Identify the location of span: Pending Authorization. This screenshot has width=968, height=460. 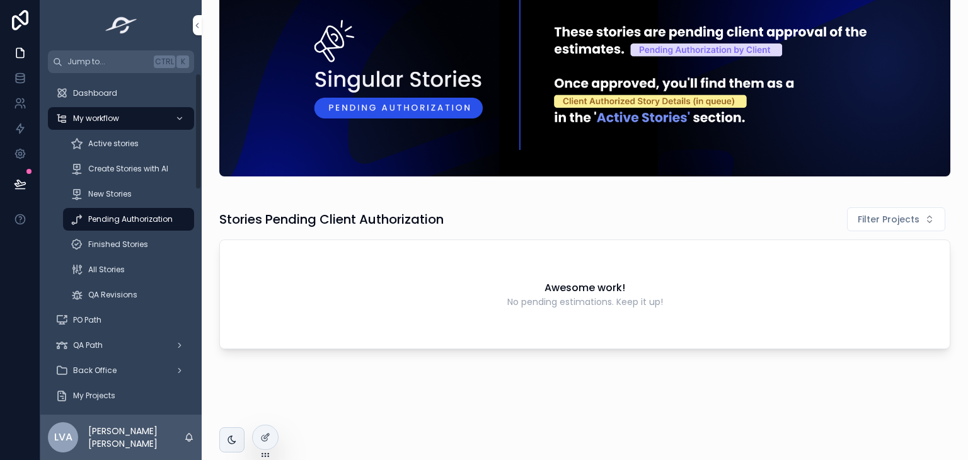
(130, 219).